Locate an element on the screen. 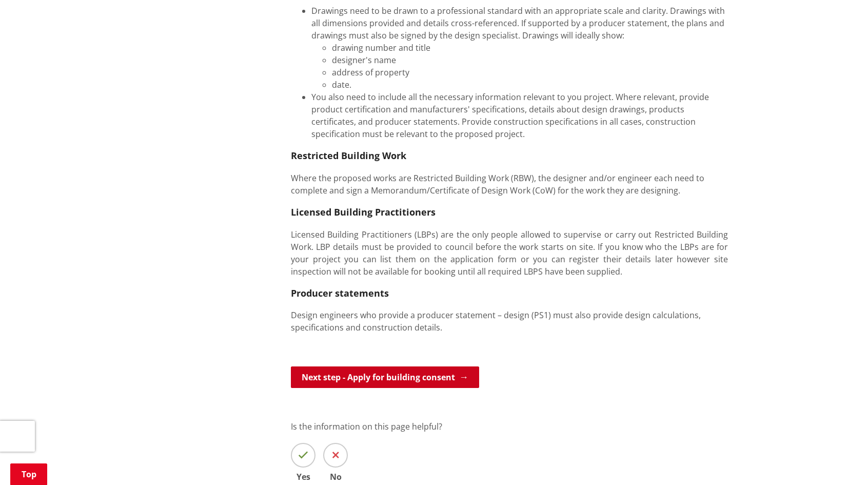  strong: Restricted Building Work is located at coordinates (349, 156).